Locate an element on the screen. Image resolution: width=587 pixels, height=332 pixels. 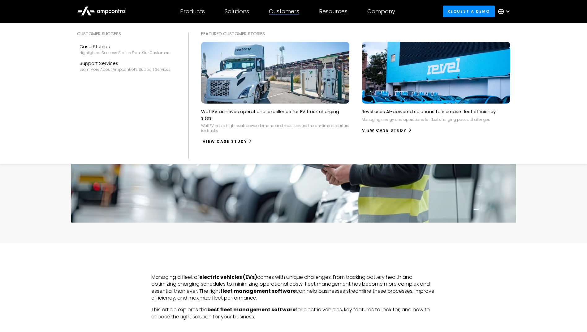
p: Managing a fleet of comes with unique challenges. From tracking battery health and optimizing cha... is located at coordinates (293, 288).